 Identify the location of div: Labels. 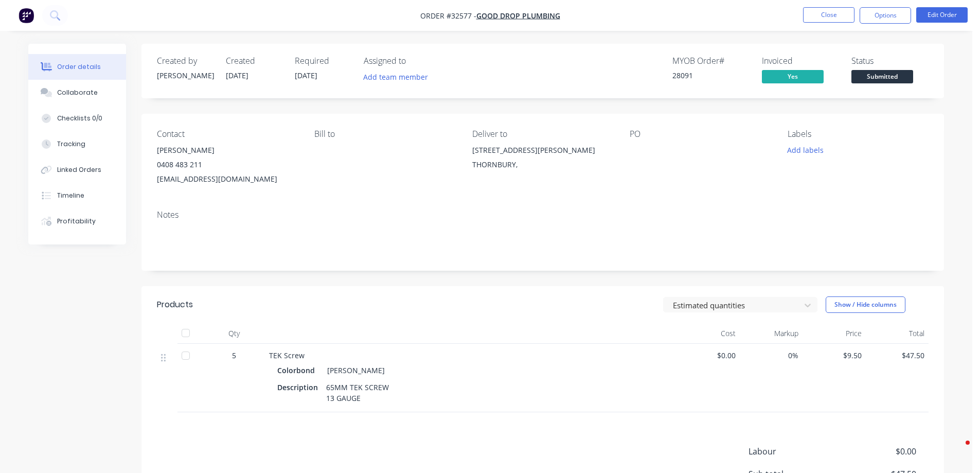
(858, 134).